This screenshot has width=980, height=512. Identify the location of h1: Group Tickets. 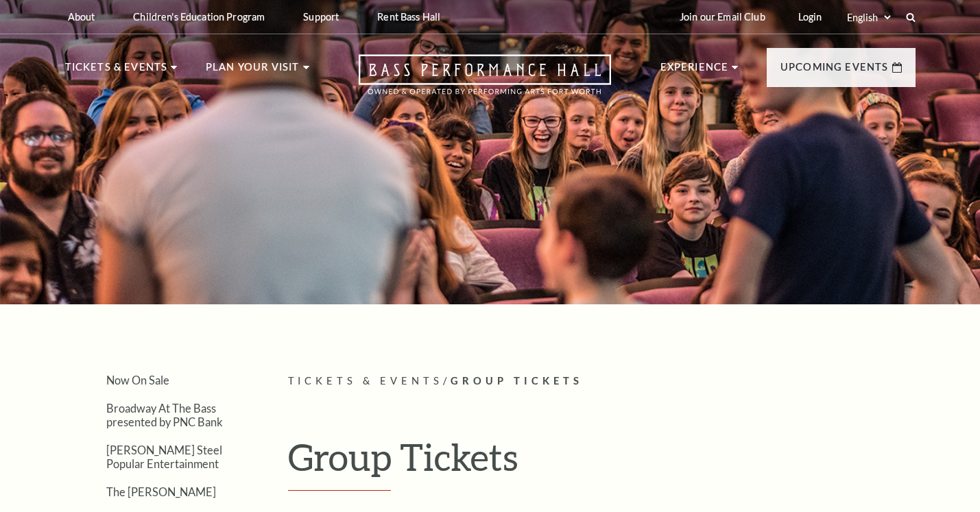
(601, 463).